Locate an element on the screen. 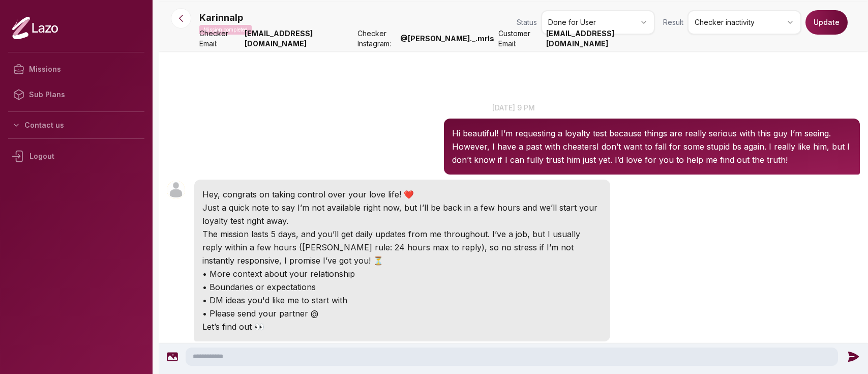  span: Status is located at coordinates (527, 23).